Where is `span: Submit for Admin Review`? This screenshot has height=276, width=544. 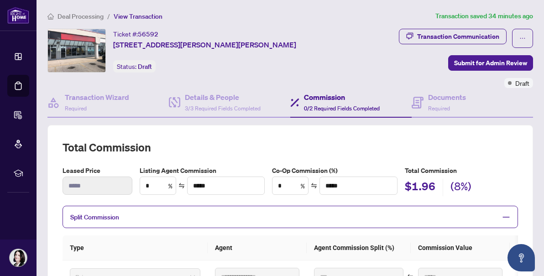 span: Submit for Admin Review is located at coordinates (491, 63).